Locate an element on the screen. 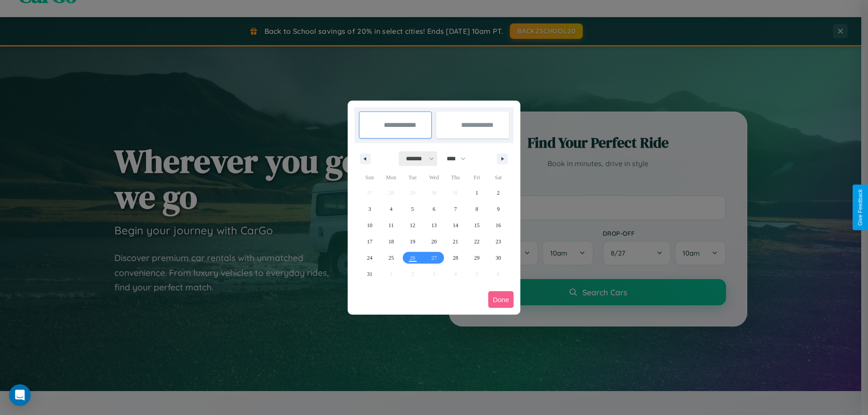 The width and height of the screenshot is (868, 415). span: 2 is located at coordinates (498, 193).